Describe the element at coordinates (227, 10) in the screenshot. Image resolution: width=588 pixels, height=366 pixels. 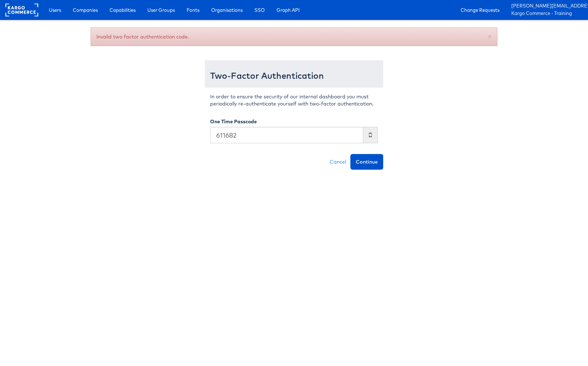
I see `span: Organisations` at that location.